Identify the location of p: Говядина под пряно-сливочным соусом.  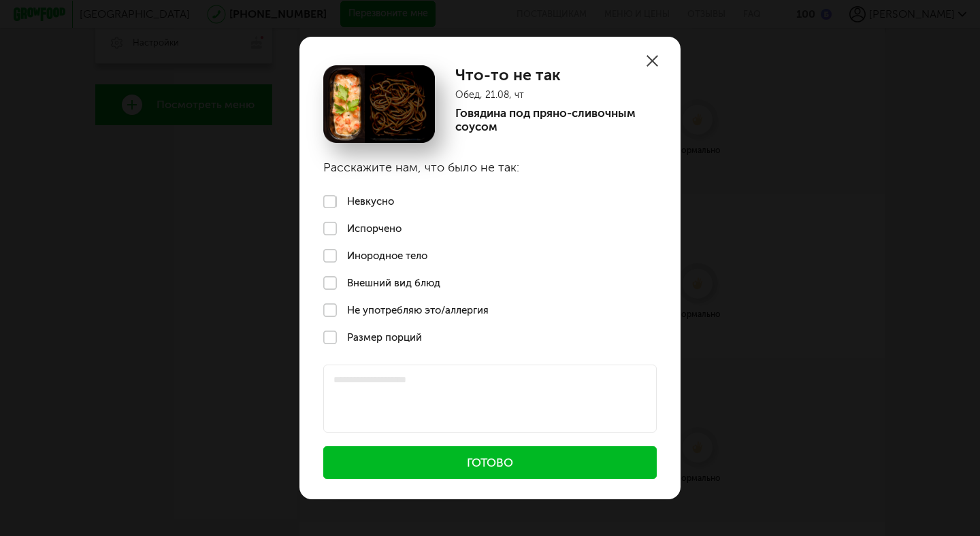
(556, 120).